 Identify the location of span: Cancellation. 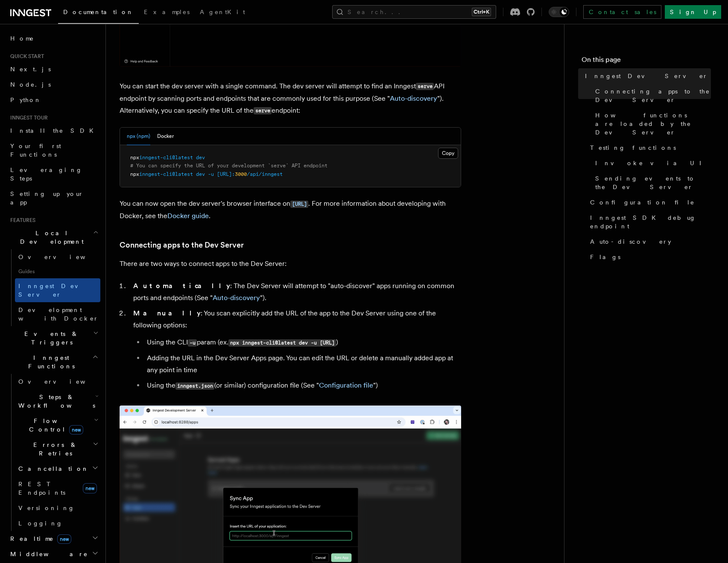
(52, 469).